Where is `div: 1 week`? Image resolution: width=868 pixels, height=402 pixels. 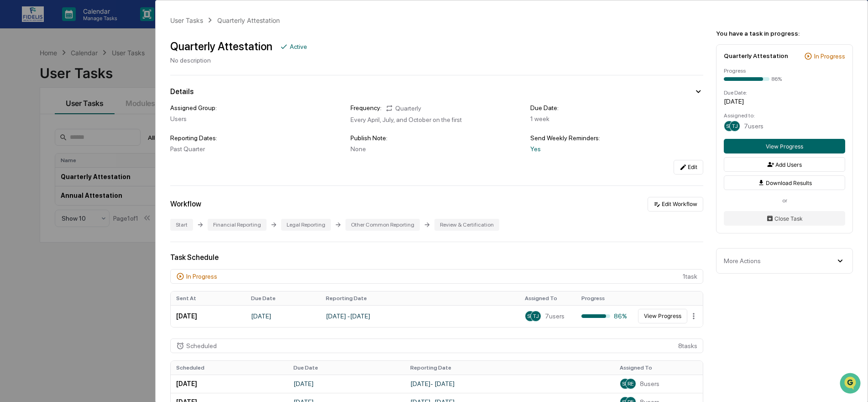
div: 1 week is located at coordinates (617, 119).